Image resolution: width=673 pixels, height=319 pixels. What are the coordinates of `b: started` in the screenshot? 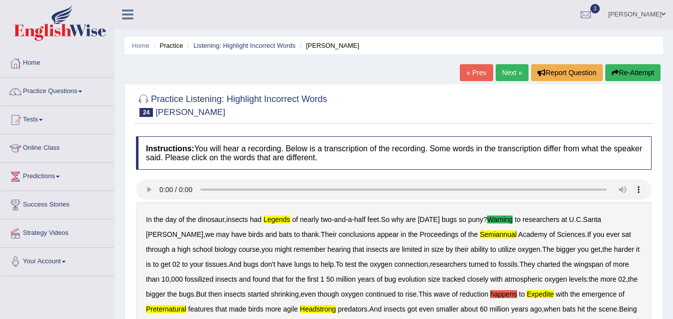 It's located at (258, 294).